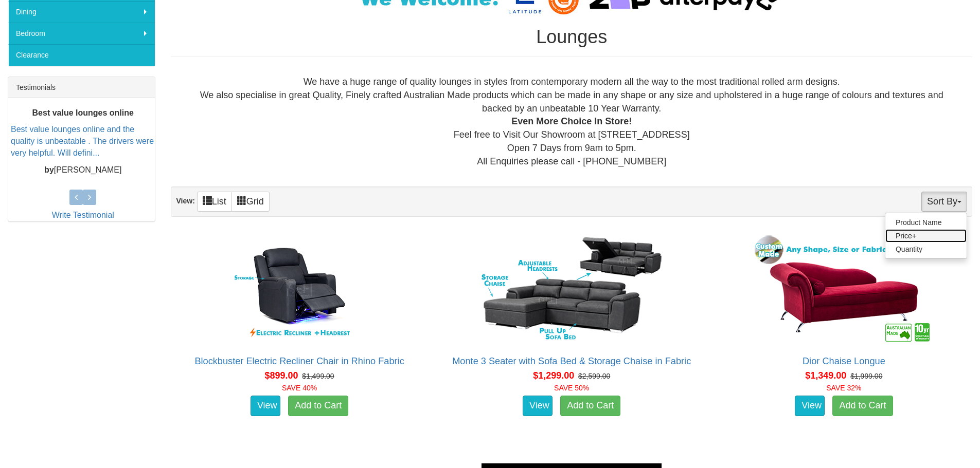 The width and height of the screenshot is (980, 468). Describe the element at coordinates (214, 201) in the screenshot. I see `a: List` at that location.